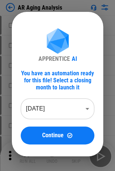  Describe the element at coordinates (57, 135) in the screenshot. I see `button: ContinueContinue` at that location.